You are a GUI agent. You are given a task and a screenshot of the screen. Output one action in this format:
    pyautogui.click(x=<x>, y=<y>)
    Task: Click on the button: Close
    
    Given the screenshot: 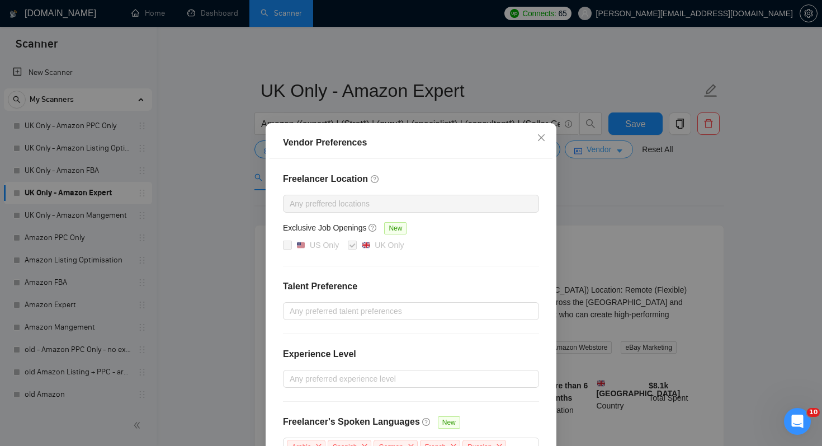 What is the action you would take?
    pyautogui.click(x=541, y=138)
    